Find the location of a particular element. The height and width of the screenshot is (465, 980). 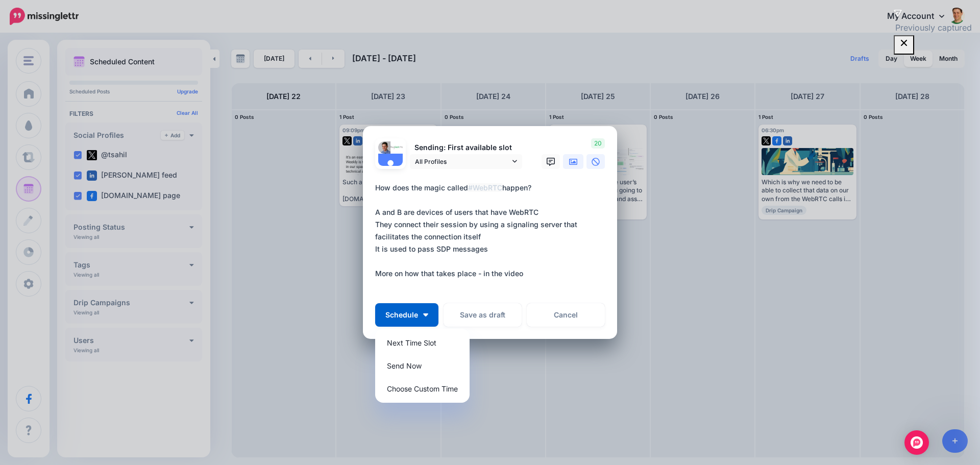

p: Sending: First available slot is located at coordinates (466, 148).